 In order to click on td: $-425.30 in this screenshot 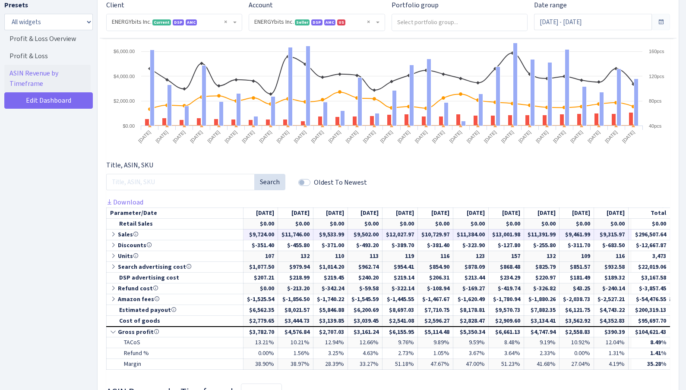, I will do `click(646, 245)`.